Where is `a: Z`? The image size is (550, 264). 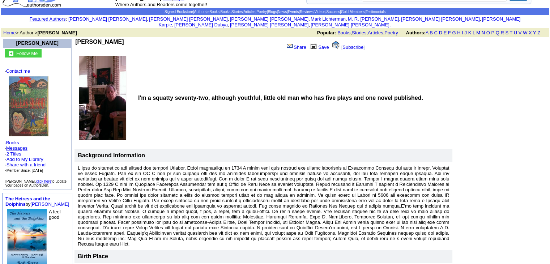
a: Z is located at coordinates (539, 33).